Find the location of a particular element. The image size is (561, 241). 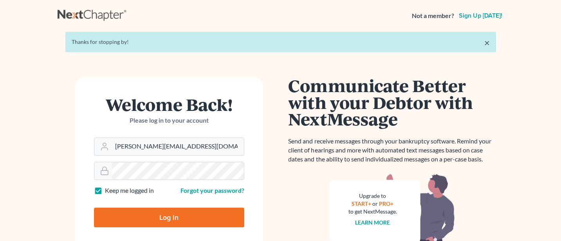

div: Thanks for stopping by! is located at coordinates (281, 42).